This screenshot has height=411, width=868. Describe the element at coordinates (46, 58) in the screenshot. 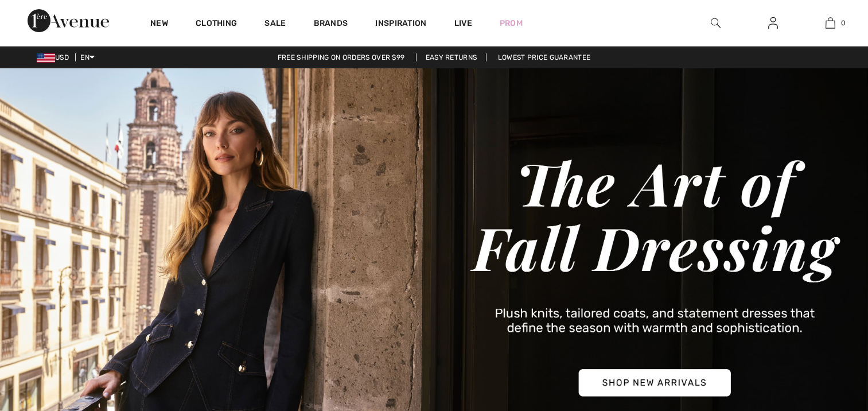

I see `img: US Dollar` at that location.